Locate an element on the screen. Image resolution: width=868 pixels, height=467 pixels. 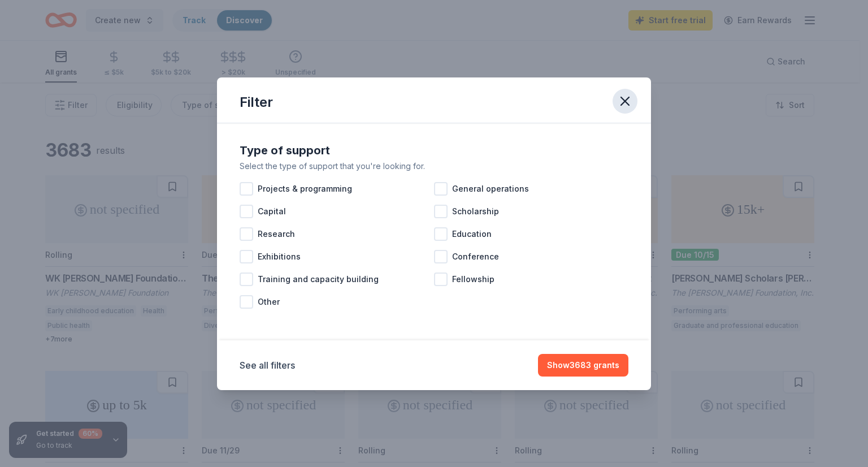
span: Training and capacity building is located at coordinates (318, 280).